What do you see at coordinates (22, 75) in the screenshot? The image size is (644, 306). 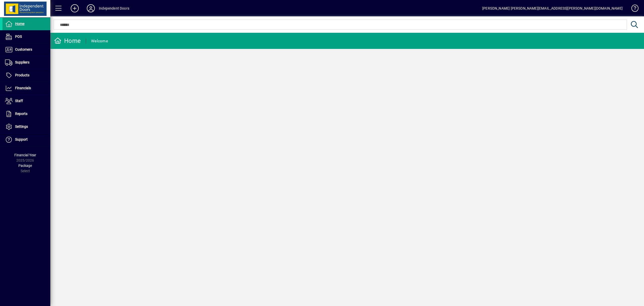 I see `span: Products` at bounding box center [22, 75].